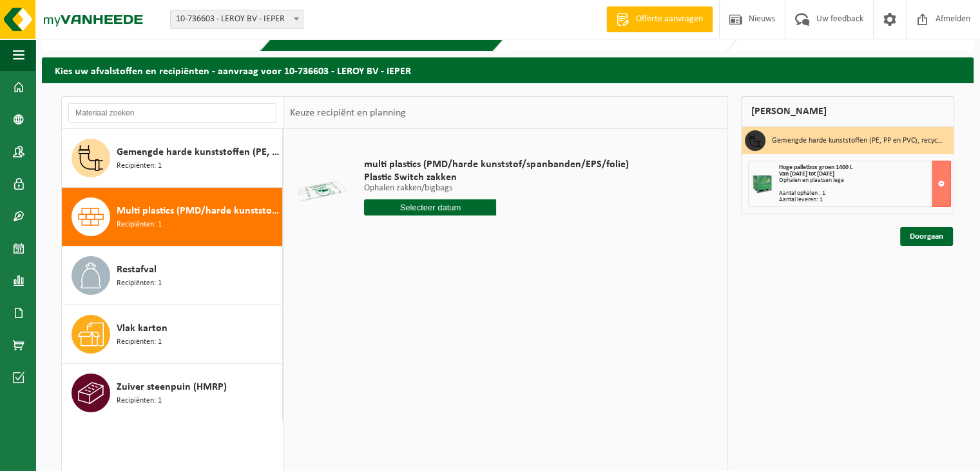  Describe the element at coordinates (172, 275) in the screenshot. I see `button: Restafval Recipiënten: 1` at that location.